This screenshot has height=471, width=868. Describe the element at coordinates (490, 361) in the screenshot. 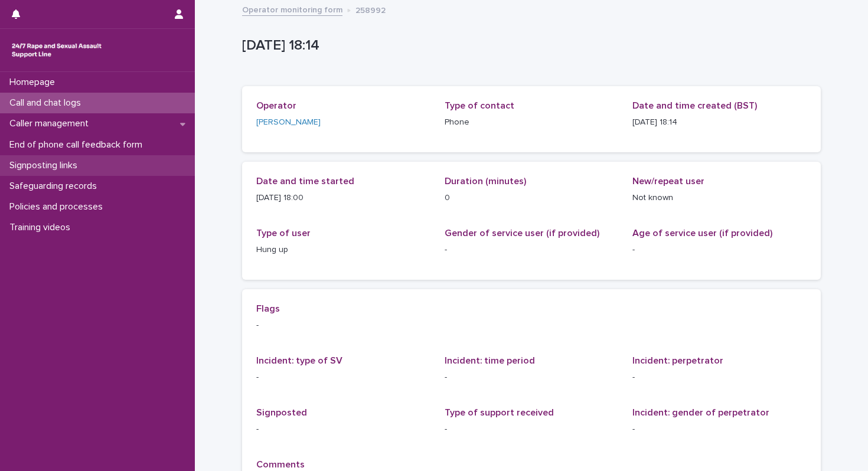

I see `span: Incident: time period` at that location.